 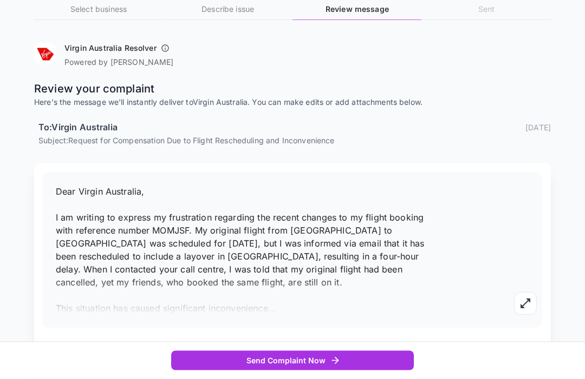 I want to click on h6: Describe issue, so click(x=228, y=10).